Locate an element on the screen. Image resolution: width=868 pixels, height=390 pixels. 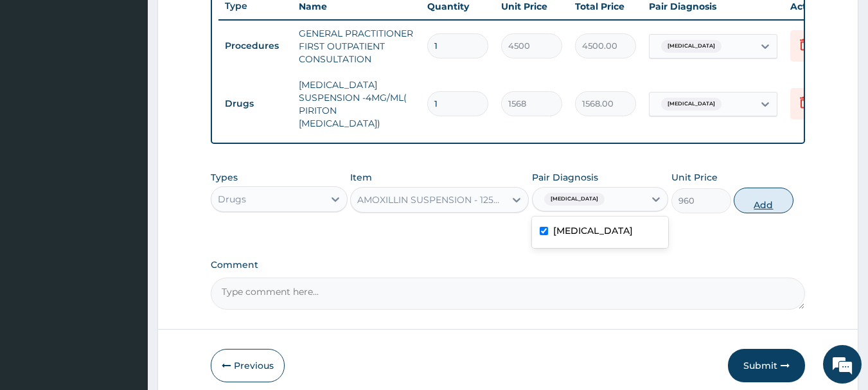
td: Procedures is located at coordinates (255, 46).